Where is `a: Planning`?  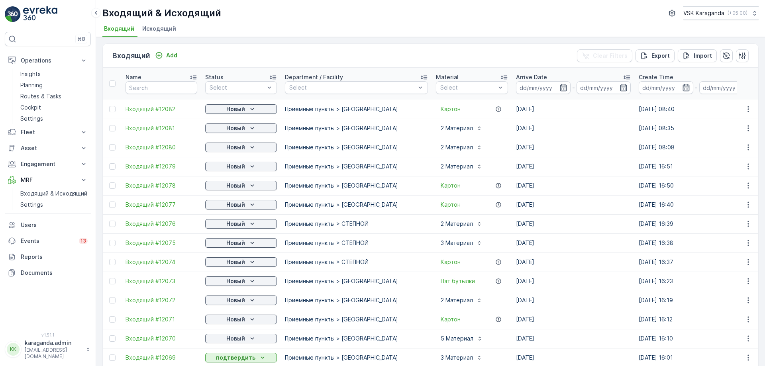
a: Planning is located at coordinates (54, 85).